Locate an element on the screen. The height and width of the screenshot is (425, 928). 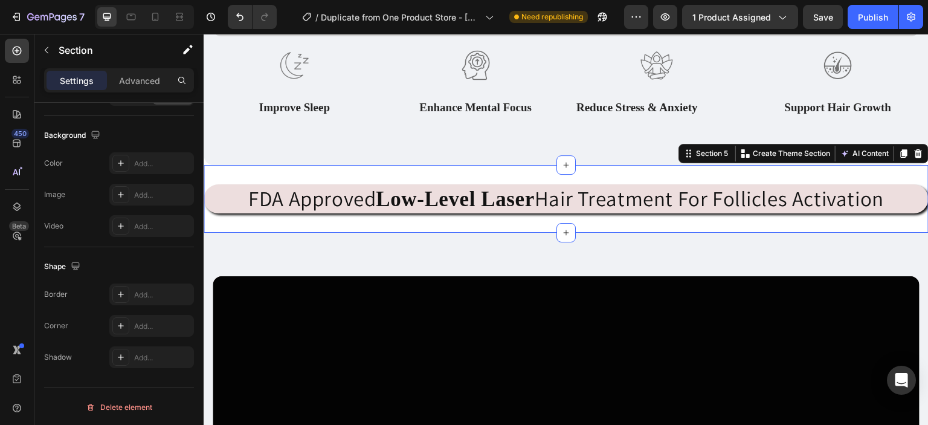
p: Support Hair Growth is located at coordinates (634, 74).